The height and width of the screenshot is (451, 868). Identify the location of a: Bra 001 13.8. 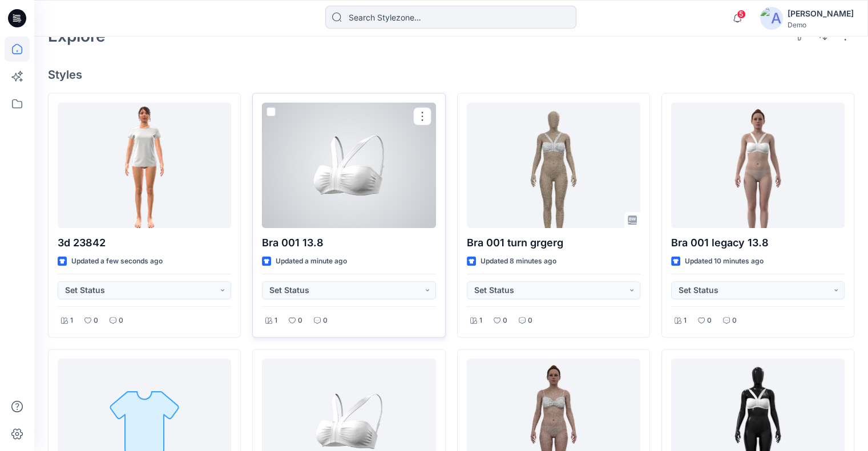
(348, 165).